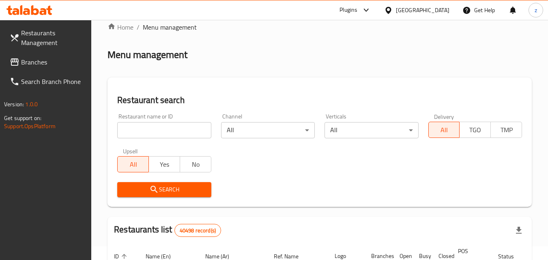 Image resolution: width=548 pixels, height=260 pixels. What do you see at coordinates (47, 82) in the screenshot?
I see `a: Search Branch Phone` at bounding box center [47, 82].